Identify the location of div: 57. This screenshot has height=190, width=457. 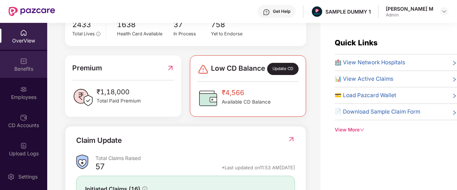
(100, 168).